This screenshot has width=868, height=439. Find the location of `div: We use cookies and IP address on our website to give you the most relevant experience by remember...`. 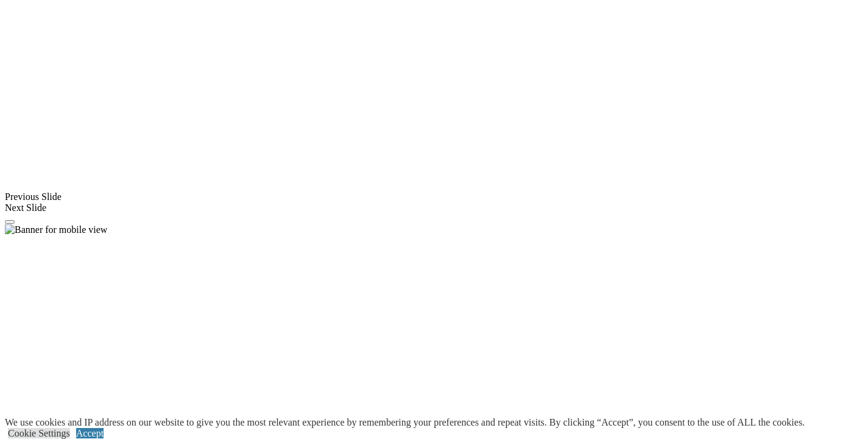

div: We use cookies and IP address on our website to give you the most relevant experience by remember... is located at coordinates (405, 422).